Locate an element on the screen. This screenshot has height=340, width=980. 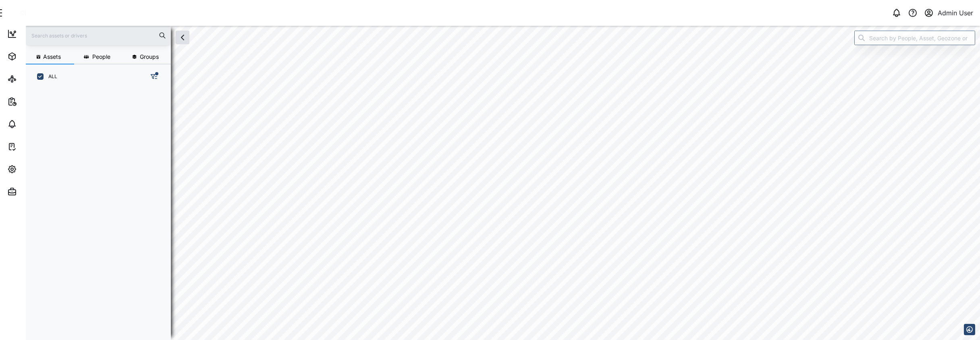
div: Reports is located at coordinates (35, 101).